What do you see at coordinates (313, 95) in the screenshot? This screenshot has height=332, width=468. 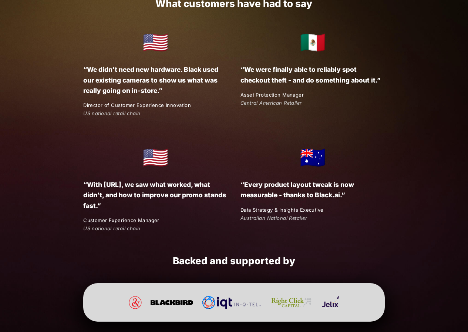 I see `p: Asset Protection Manager` at bounding box center [313, 95].